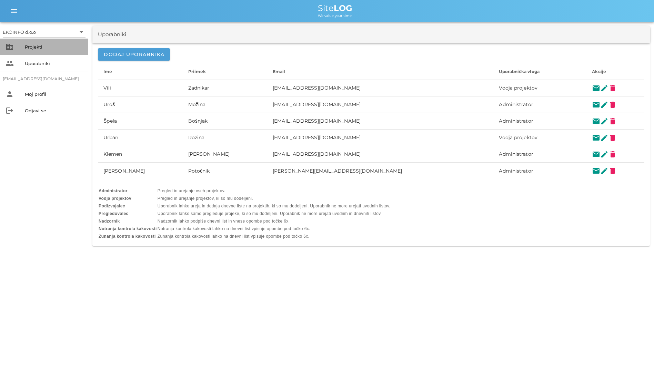 Image resolution: width=654 pixels, height=370 pixels. Describe the element at coordinates (140, 154) in the screenshot. I see `td: Klemen` at that location.